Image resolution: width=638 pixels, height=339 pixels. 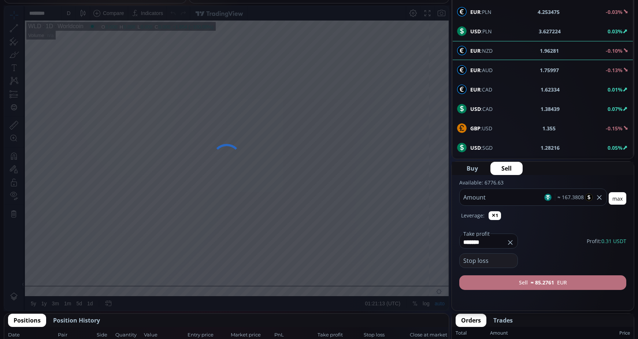 I want to click on div: Price, so click(x=569, y=333).